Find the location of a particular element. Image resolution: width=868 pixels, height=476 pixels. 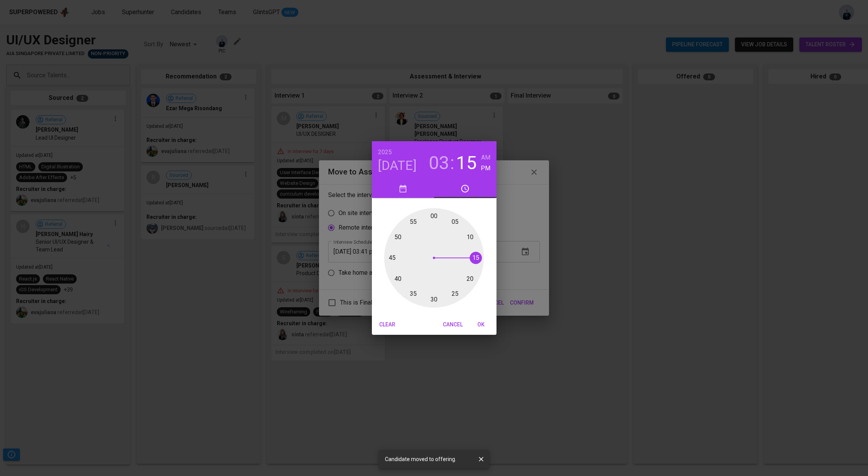

button: Cancel is located at coordinates (453, 325).